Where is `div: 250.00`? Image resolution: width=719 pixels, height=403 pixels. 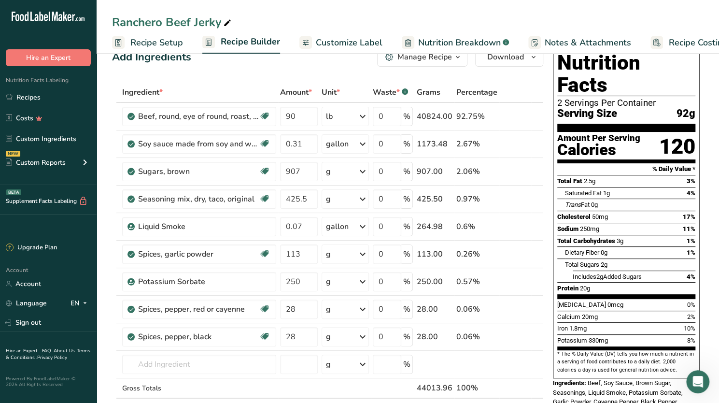 div: 250.00 is located at coordinates (434, 281).